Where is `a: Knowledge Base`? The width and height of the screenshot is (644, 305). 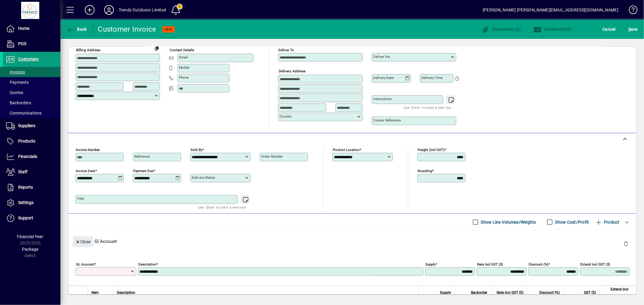
a: Knowledge Base is located at coordinates (630, 11).